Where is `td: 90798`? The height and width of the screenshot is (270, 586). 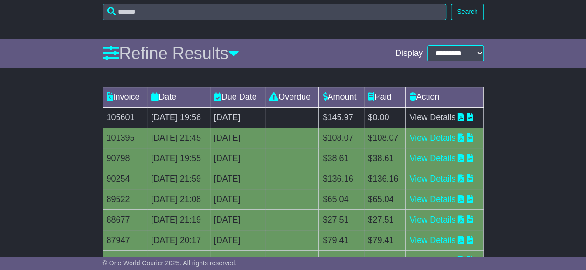
td: 90798 is located at coordinates (125, 159).